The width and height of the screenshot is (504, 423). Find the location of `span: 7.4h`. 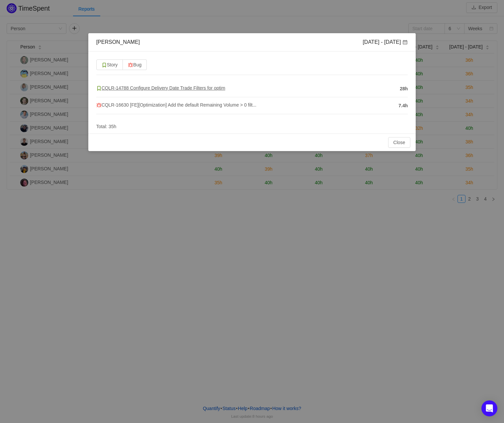

span: 7.4h is located at coordinates (403, 105).